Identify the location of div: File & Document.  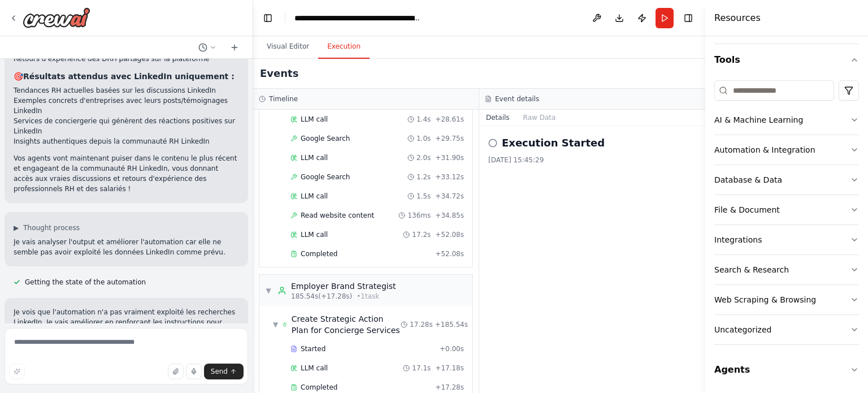
(747, 210).